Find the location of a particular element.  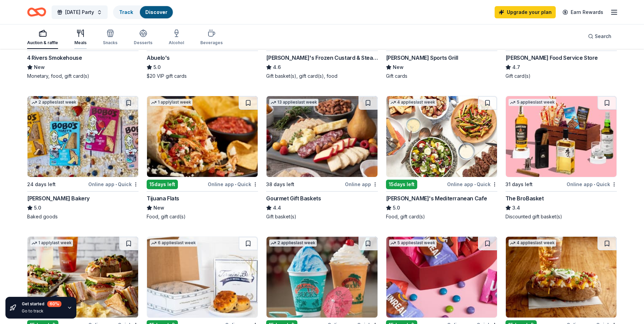

div: Auction & raffle is located at coordinates (43, 43).